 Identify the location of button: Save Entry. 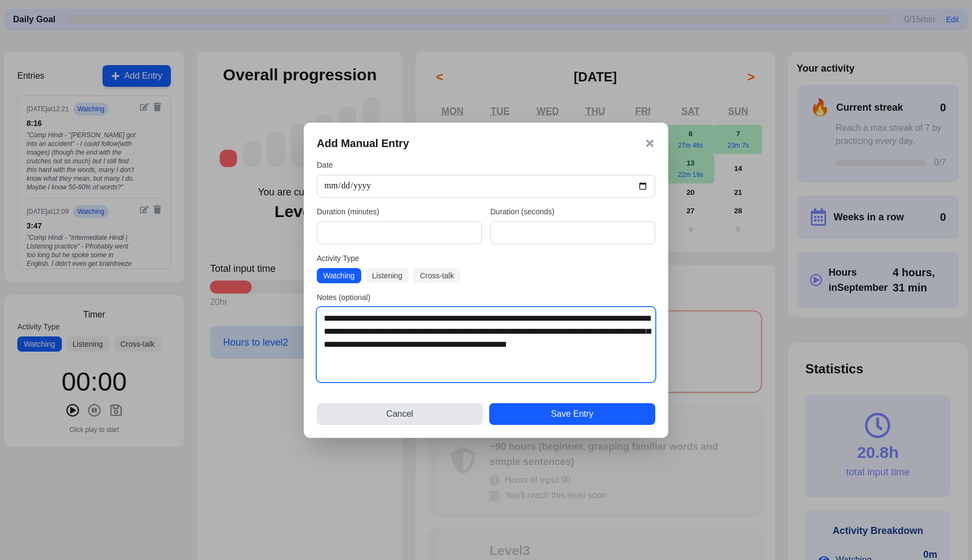
(572, 414).